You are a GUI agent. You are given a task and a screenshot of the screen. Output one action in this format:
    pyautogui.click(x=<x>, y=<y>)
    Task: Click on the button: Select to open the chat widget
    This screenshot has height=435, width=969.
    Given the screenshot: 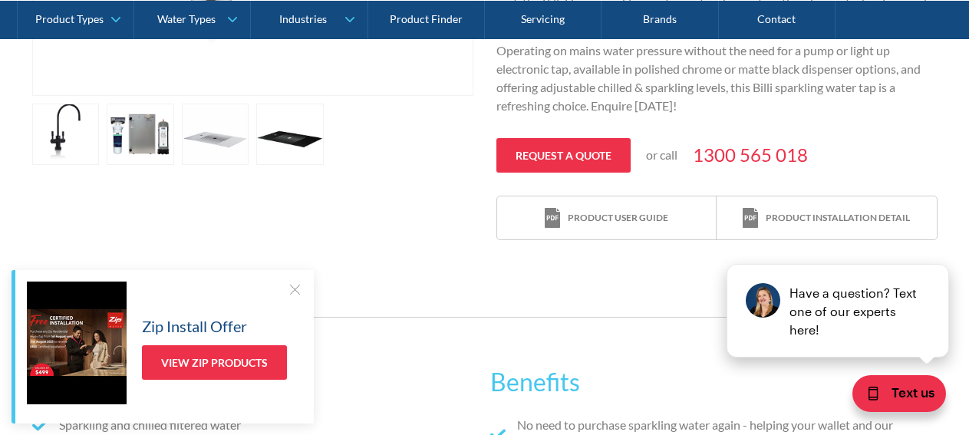 What is the action you would take?
    pyautogui.click(x=84, y=35)
    